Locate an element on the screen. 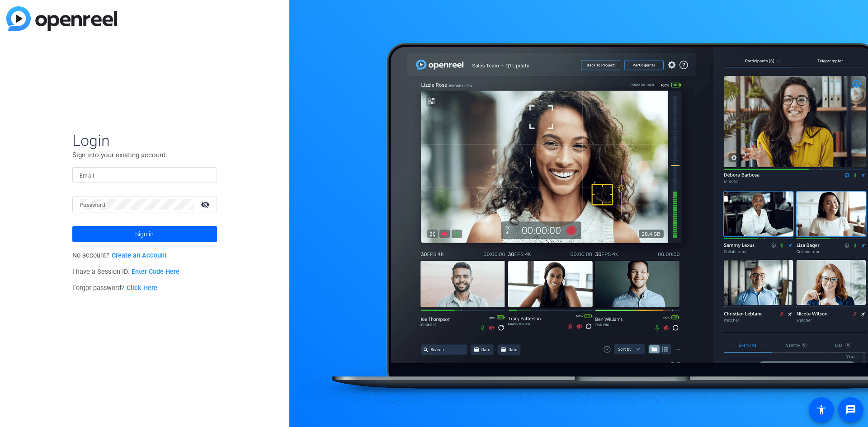 This screenshot has height=427, width=868. span: Forgot password? is located at coordinates (115, 288).